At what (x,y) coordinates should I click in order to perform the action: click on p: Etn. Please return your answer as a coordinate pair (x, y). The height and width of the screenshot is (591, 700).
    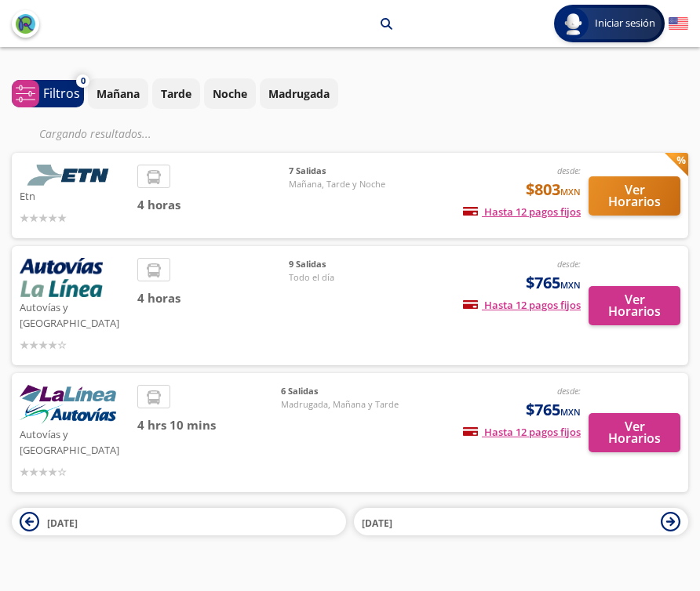
    Looking at the image, I should click on (75, 195).